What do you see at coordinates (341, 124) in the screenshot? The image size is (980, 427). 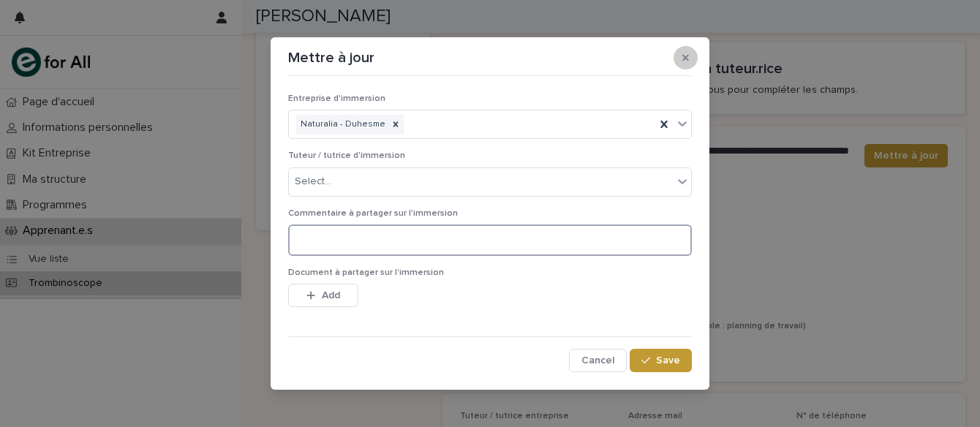 I see `div: Naturalia - Duhesme` at bounding box center [341, 124].